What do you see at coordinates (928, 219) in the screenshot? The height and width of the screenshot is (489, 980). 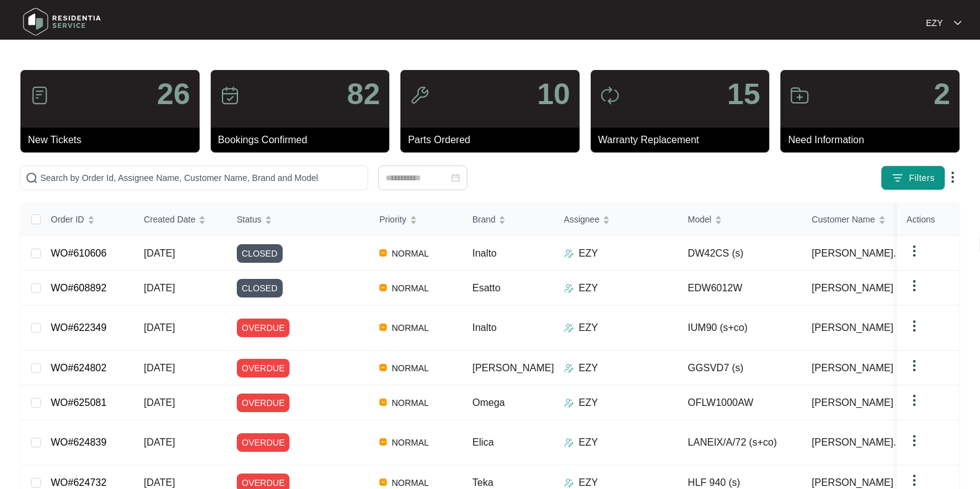 I see `th: Actions` at bounding box center [928, 219].